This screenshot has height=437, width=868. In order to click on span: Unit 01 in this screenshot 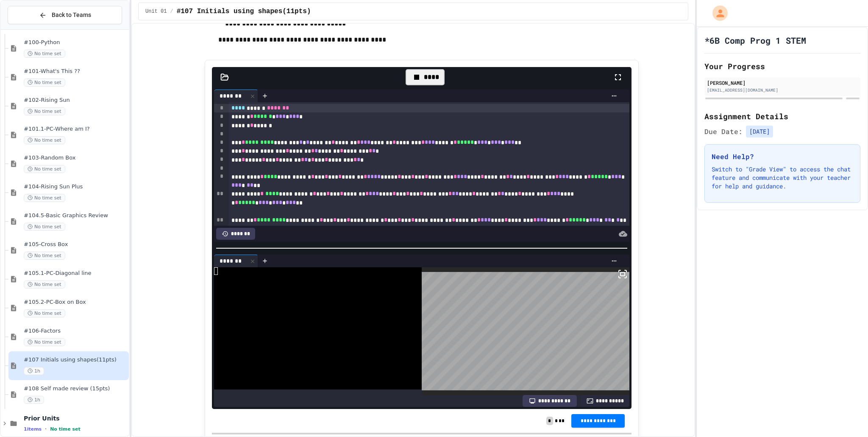, I will do `click(156, 12)`.